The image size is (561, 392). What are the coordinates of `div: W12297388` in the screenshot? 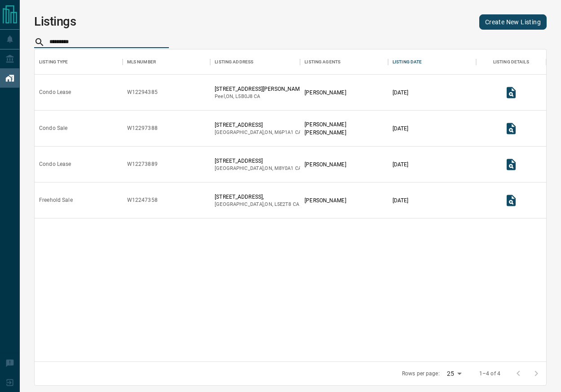 It's located at (142, 128).